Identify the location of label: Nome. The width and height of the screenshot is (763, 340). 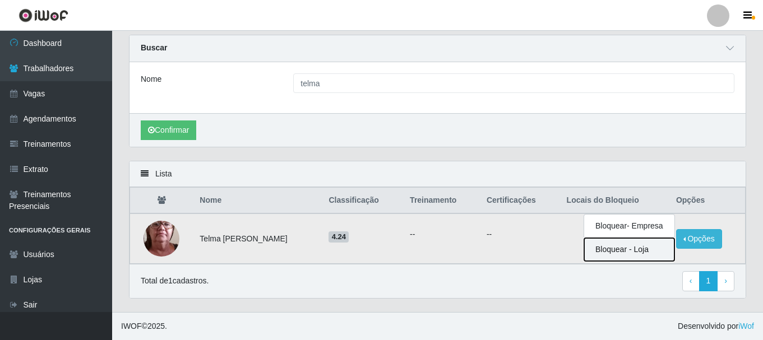
(151, 79).